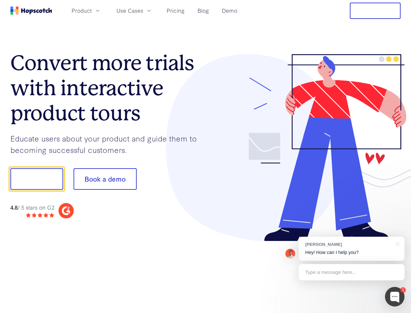  Describe the element at coordinates (352, 252) in the screenshot. I see `p: Hey! How can I help you?` at that location.